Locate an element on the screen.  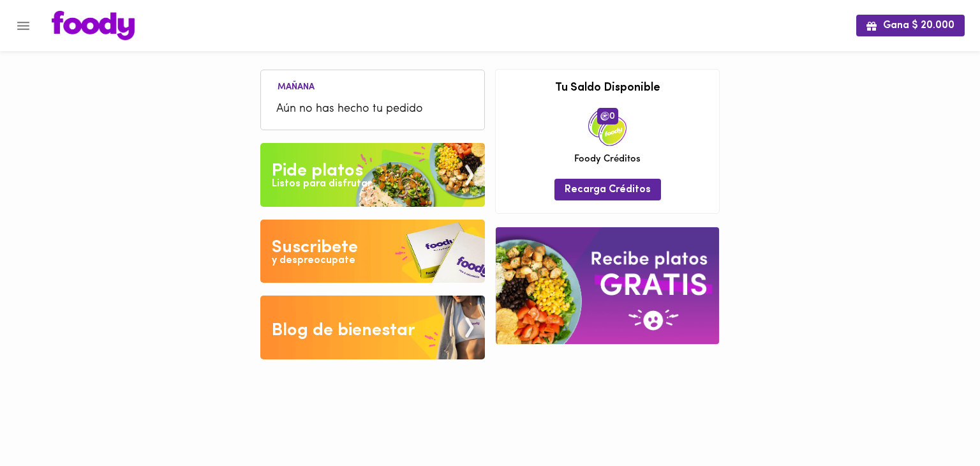
div: Listos para disfrutar is located at coordinates (322, 184).